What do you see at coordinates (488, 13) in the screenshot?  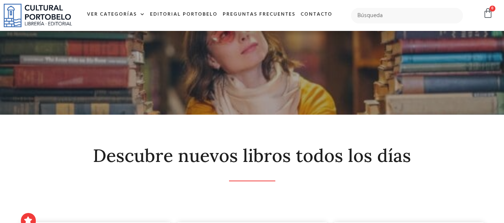 I see `a: 0` at bounding box center [488, 13].